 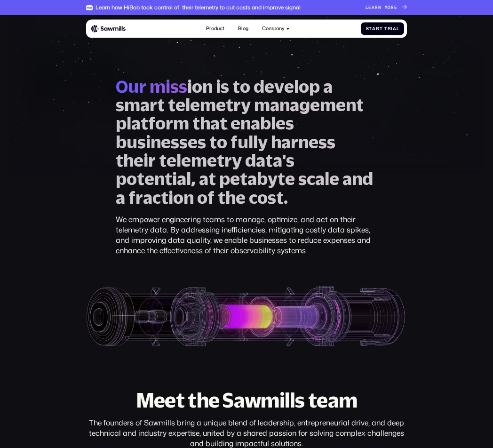 I want to click on span: c, so click(x=311, y=179).